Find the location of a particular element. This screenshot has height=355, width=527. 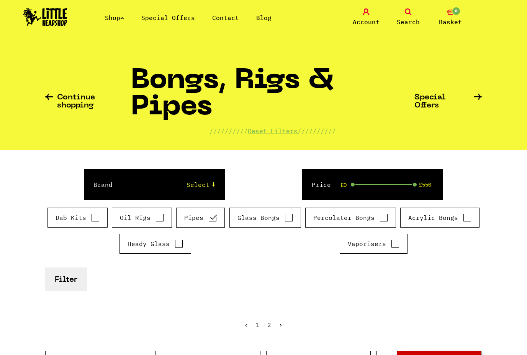

label: Heady Glass is located at coordinates (155, 243).